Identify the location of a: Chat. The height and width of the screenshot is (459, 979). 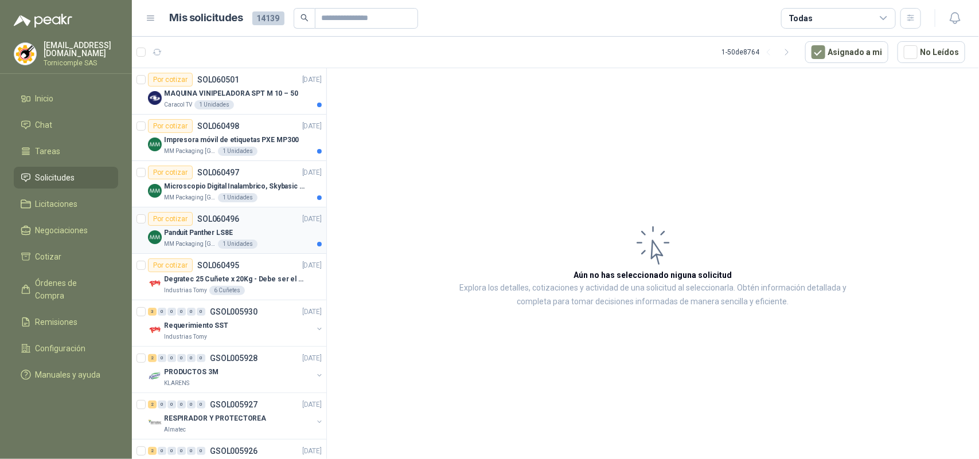
(66, 125).